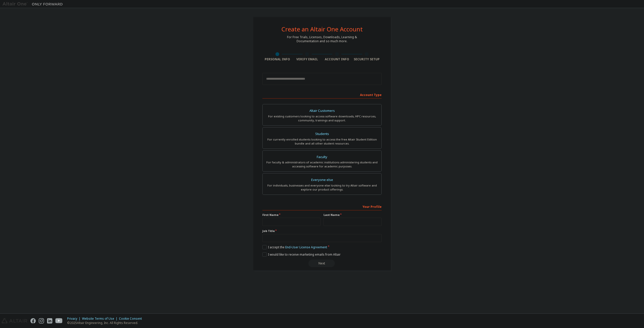 The height and width of the screenshot is (328, 644). Describe the element at coordinates (322, 118) in the screenshot. I see `div: For existing customers looking to access software downloads, HPC resources, community, trainings ...` at that location.